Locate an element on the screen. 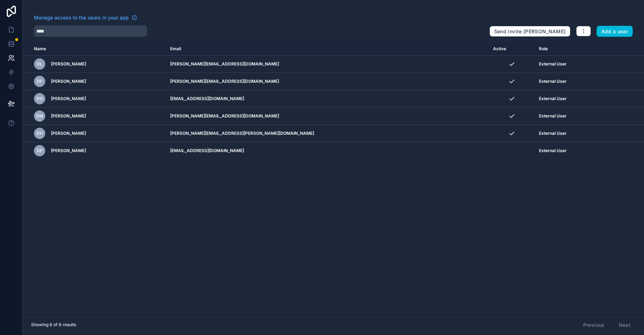  span: DM is located at coordinates (40, 116).